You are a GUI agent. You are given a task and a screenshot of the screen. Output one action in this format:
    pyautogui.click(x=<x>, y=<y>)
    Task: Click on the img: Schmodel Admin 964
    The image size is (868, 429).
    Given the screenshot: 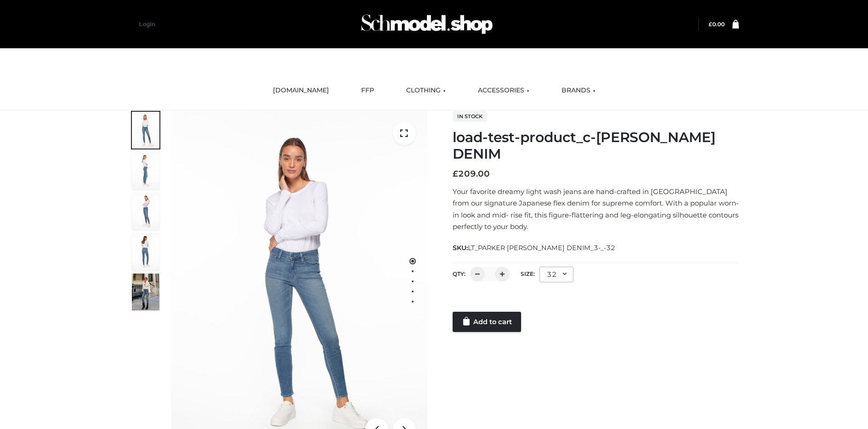 What is the action you would take?
    pyautogui.click(x=427, y=24)
    